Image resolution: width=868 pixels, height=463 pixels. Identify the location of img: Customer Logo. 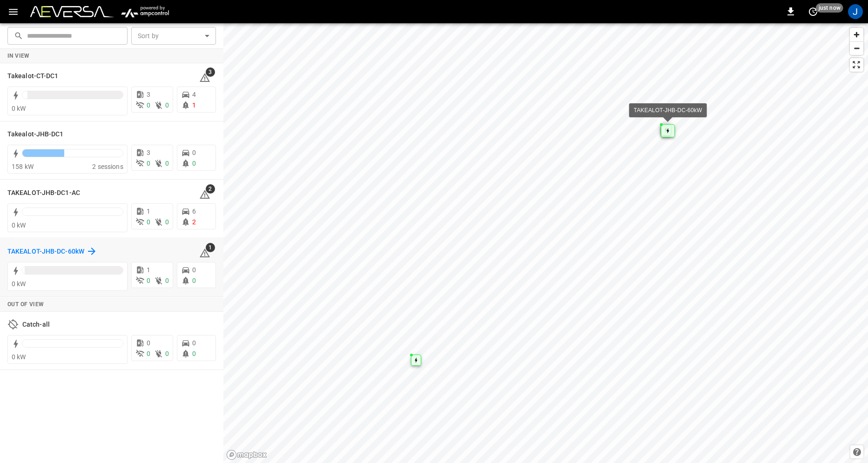
(72, 12).